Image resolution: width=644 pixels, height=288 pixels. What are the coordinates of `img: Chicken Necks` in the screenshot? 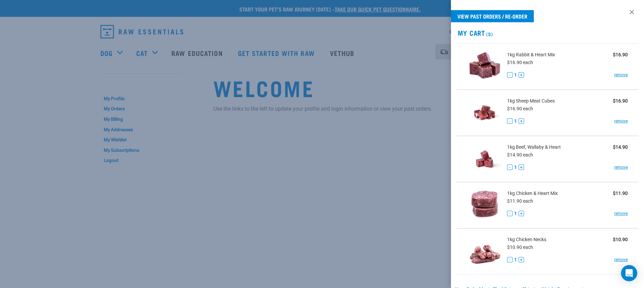 It's located at (484, 252).